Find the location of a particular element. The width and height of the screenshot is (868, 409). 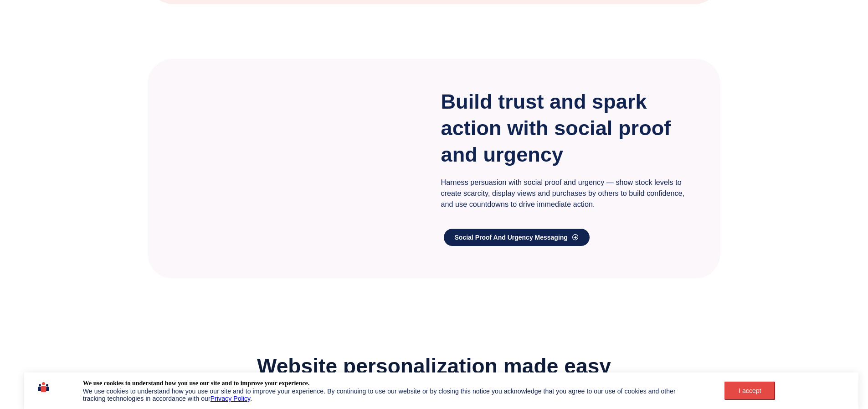

div: We use cookies to understand how you use our site and to improve your experience. By continuing t... is located at coordinates (391, 395).